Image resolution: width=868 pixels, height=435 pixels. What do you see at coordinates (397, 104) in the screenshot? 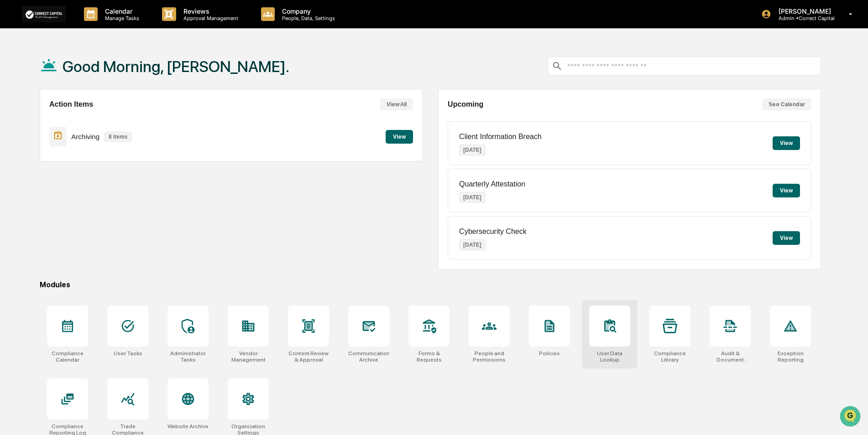
I see `button: View All` at bounding box center [397, 104].